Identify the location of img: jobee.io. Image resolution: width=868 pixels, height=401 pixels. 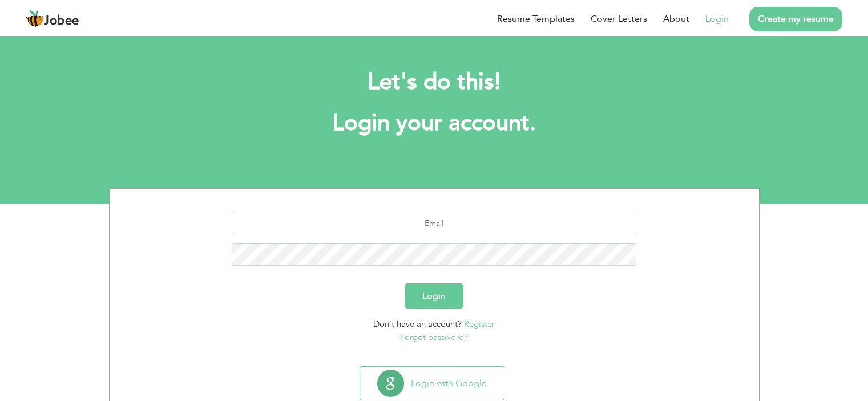
(35, 19).